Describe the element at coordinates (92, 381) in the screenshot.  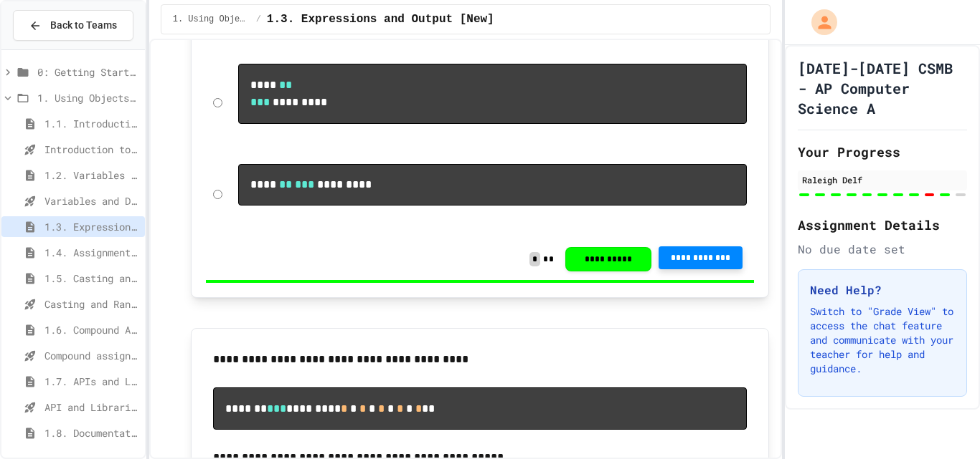
I see `span: 1.7. APIs and Libraries` at that location.